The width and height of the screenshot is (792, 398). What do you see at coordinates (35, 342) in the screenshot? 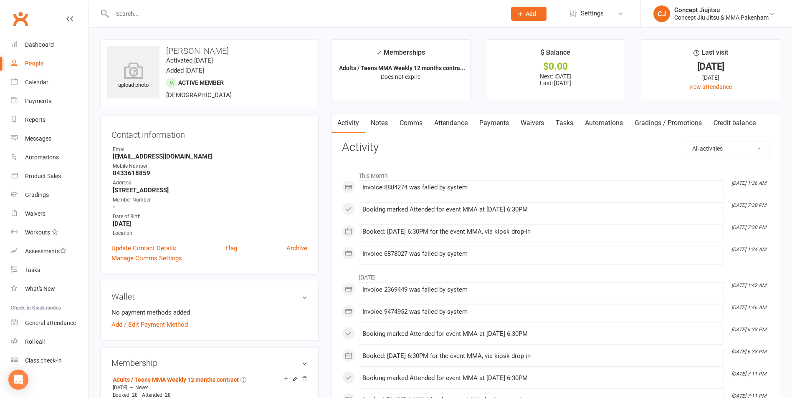
I see `div: Roll call` at bounding box center [35, 342].